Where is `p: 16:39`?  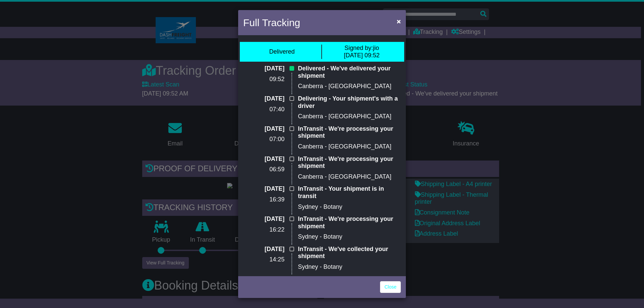 p: 16:39 is located at coordinates (264, 200).